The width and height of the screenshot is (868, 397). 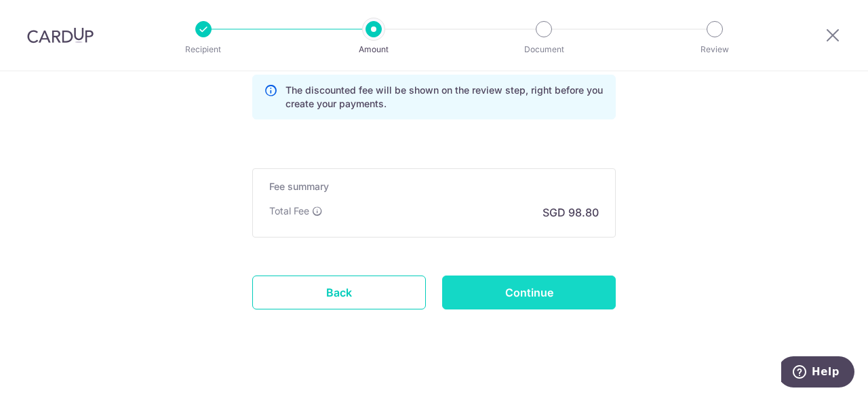 What do you see at coordinates (373, 50) in the screenshot?
I see `p: Amount` at bounding box center [373, 50].